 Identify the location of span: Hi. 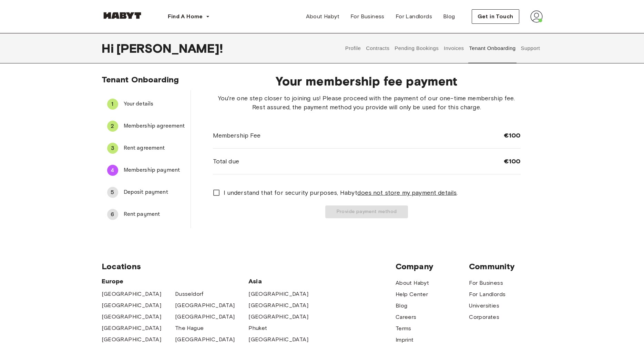
(109, 48).